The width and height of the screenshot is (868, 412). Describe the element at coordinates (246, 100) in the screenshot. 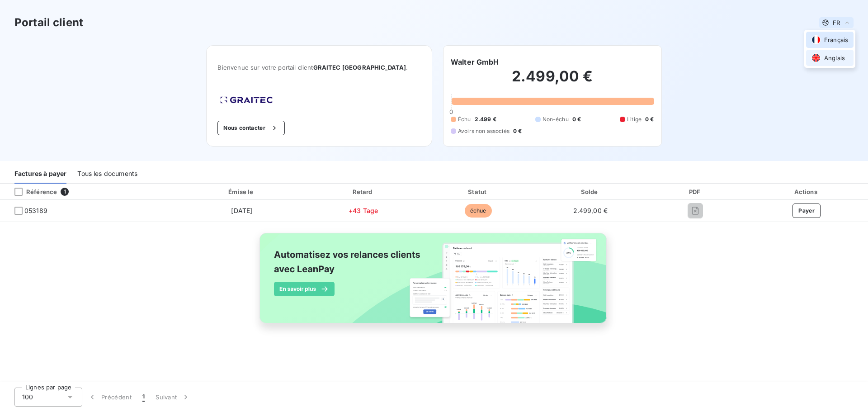

I see `img: Company logo` at that location.